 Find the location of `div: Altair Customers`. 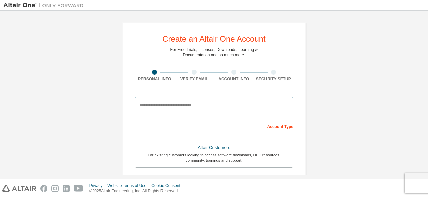

div: Altair Customers is located at coordinates (214, 148).